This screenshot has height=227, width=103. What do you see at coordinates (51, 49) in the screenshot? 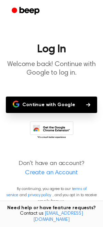
I see `h1: Log In` at bounding box center [51, 49].